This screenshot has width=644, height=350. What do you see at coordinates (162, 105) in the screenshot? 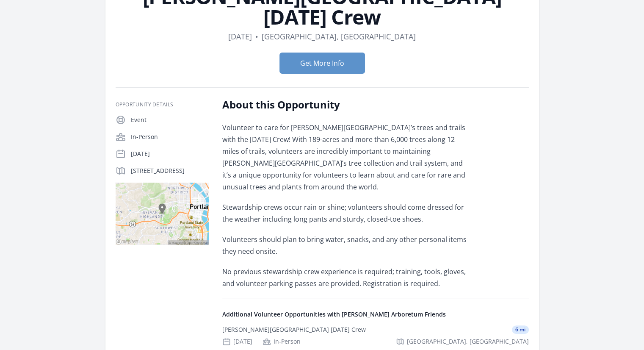
I see `h3: Opportunity Details` at bounding box center [162, 105].